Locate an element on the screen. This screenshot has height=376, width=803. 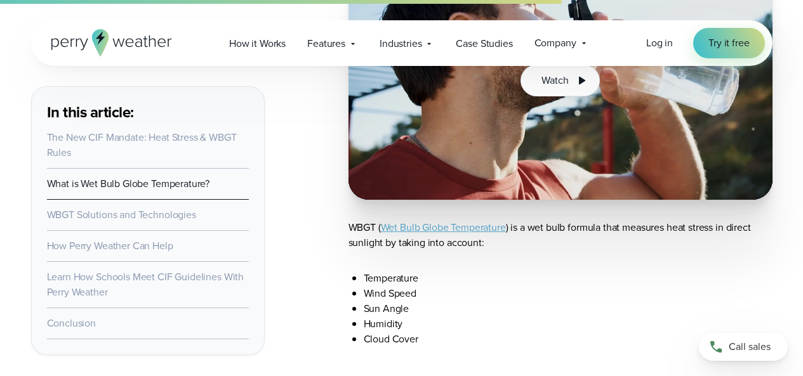
span: How it Works is located at coordinates (257, 44).